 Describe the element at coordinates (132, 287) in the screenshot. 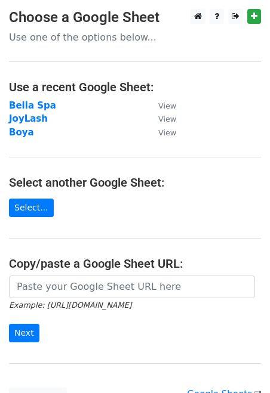

I see `input: Paste your Google Sheet URL here` at that location.